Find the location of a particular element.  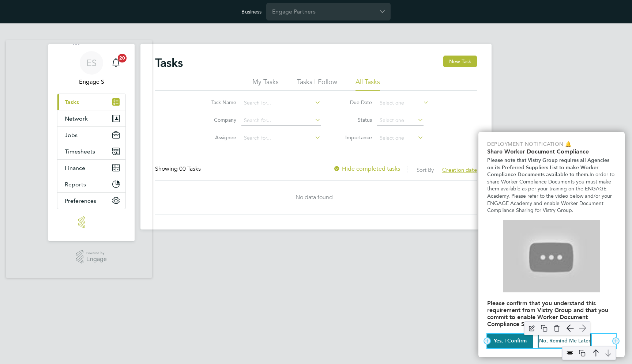

img: arrow-right.svg is located at coordinates (583, 328).